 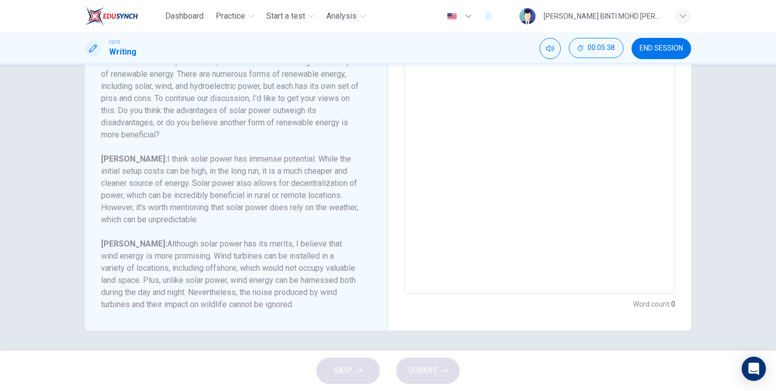 What do you see at coordinates (185, 16) in the screenshot?
I see `button: Dashboard` at bounding box center [185, 16].